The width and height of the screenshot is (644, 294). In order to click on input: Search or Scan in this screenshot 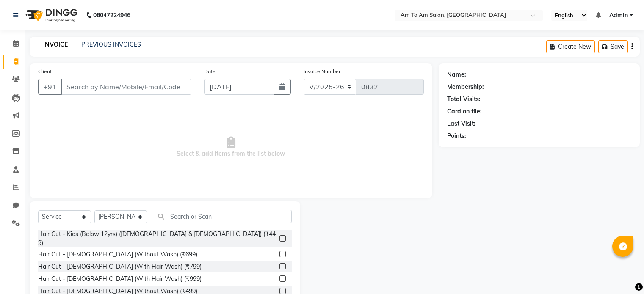, I will do `click(222, 216)`.